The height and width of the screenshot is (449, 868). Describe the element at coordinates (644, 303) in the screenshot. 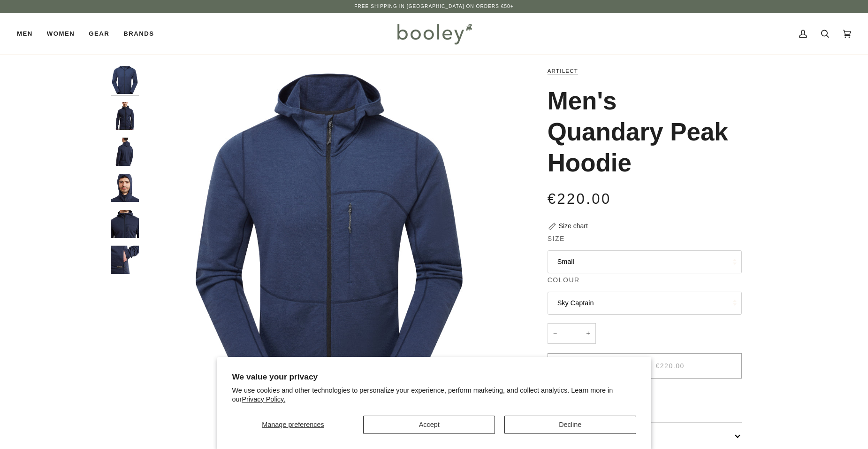

I see `button: Sky Captain` at that location.